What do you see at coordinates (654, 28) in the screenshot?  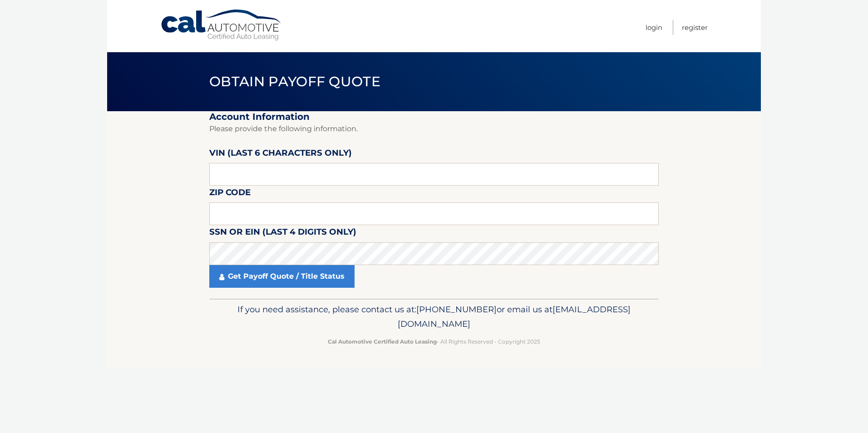 I see `a: Login` at bounding box center [654, 28].